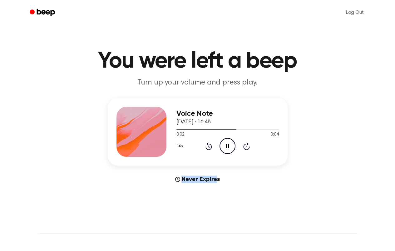 Image resolution: width=395 pixels, height=251 pixels. What do you see at coordinates (275, 134) in the screenshot?
I see `span: 0:04` at bounding box center [275, 134].